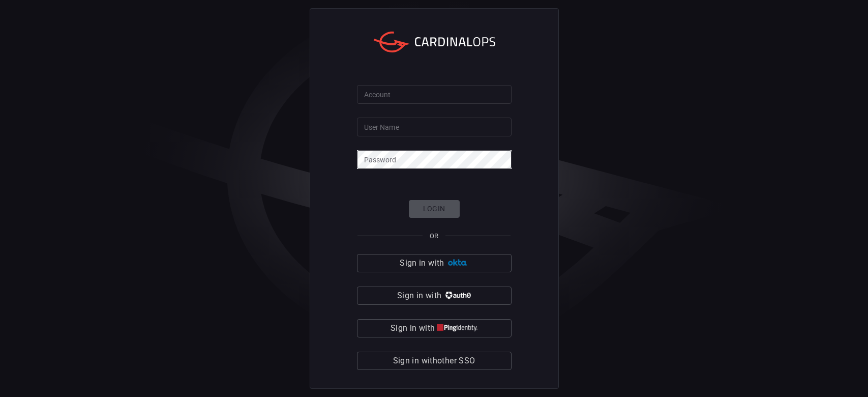 The width and height of the screenshot is (868, 397). I want to click on input: Type your user name, so click(434, 127).